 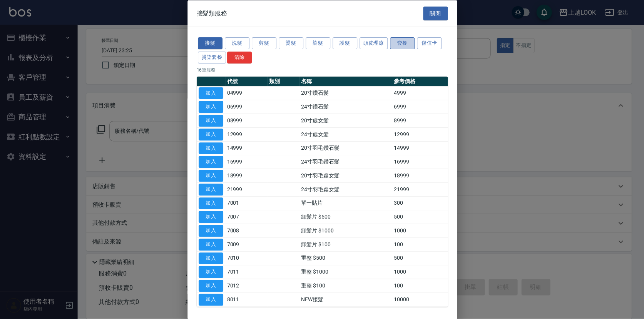 I want to click on td: 7009, so click(x=246, y=244).